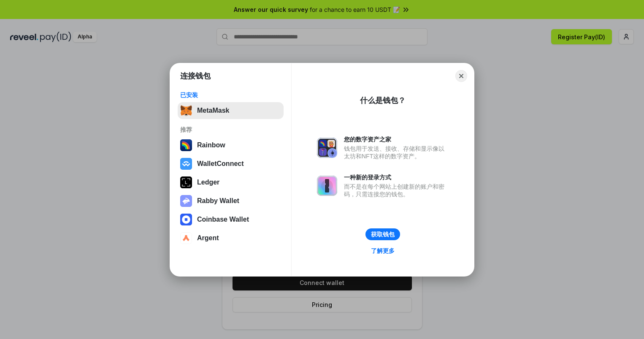 The height and width of the screenshot is (339, 644). What do you see at coordinates (383, 100) in the screenshot?
I see `div: 什么是钱包？` at bounding box center [383, 100].